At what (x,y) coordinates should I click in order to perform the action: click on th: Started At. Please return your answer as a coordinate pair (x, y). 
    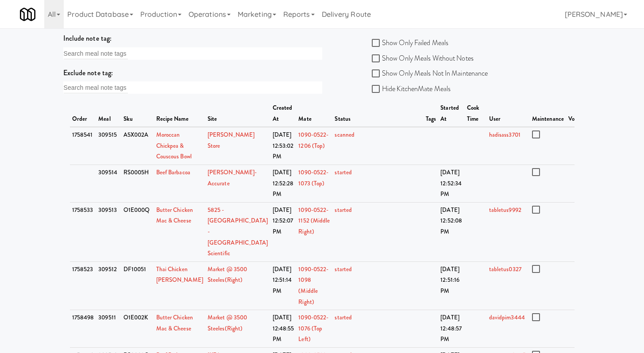
    Looking at the image, I should click on (451, 114).